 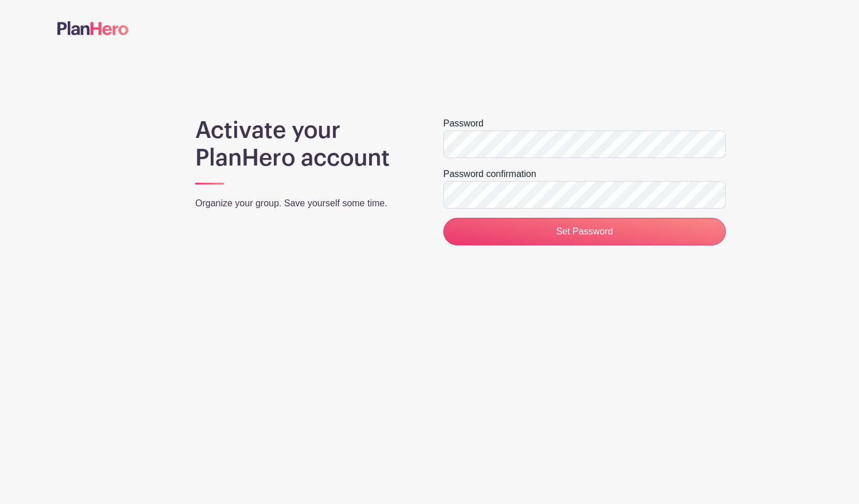 What do you see at coordinates (93, 28) in the screenshot?
I see `img: logo-507f7623f17ff9eddc593b1ce0a138ce2505c220e1c5a4e2b4648c50719b7d32.svg` at bounding box center [93, 28].